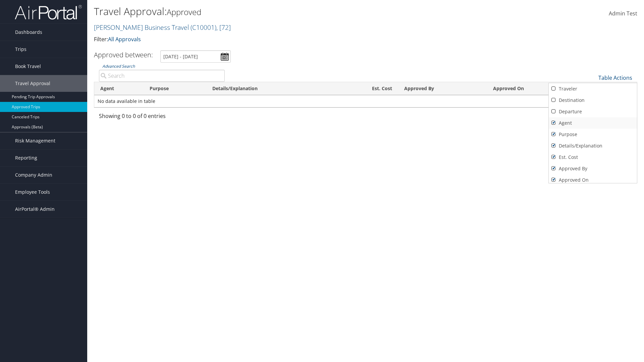 The width and height of the screenshot is (644, 362). Describe the element at coordinates (32, 84) in the screenshot. I see `span: Travel Approval` at that location.